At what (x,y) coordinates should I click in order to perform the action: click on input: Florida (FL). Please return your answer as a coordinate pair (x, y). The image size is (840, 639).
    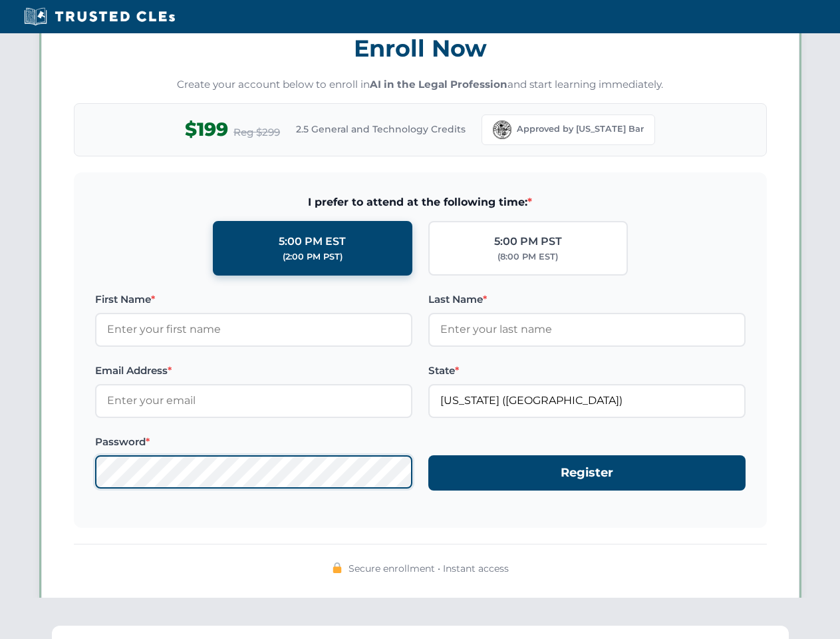
    Looking at the image, I should click on (587, 401).